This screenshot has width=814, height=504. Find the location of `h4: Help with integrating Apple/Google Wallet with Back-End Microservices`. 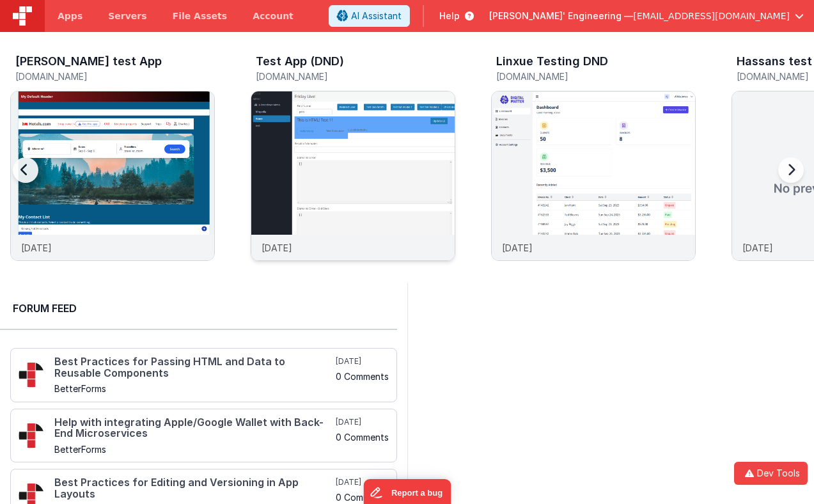

h4: Help with integrating Apple/Google Wallet with Back-End Microservices is located at coordinates (194, 428).